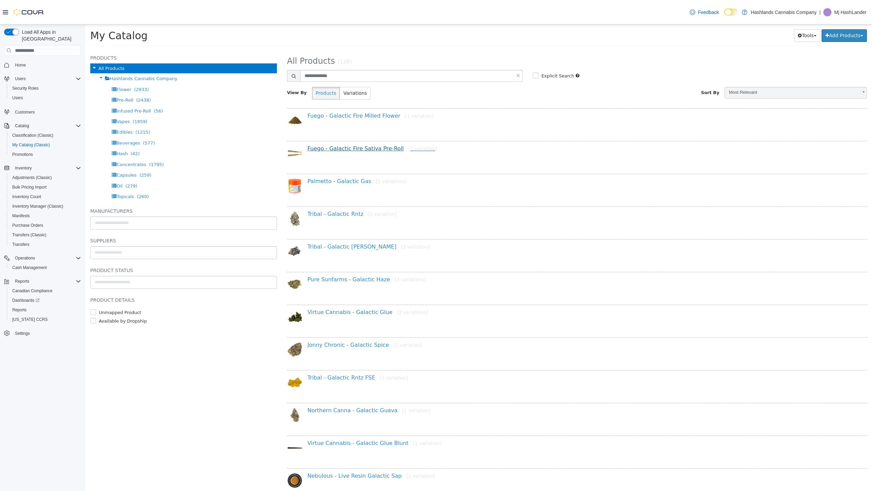 This screenshot has height=491, width=872. What do you see at coordinates (784, 12) in the screenshot?
I see `p: Hashlands Cannabis Company` at bounding box center [784, 12].